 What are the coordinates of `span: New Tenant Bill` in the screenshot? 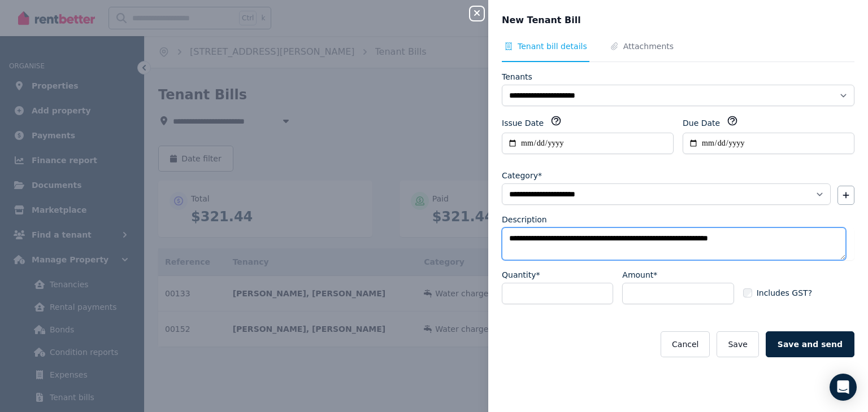 It's located at (541, 20).